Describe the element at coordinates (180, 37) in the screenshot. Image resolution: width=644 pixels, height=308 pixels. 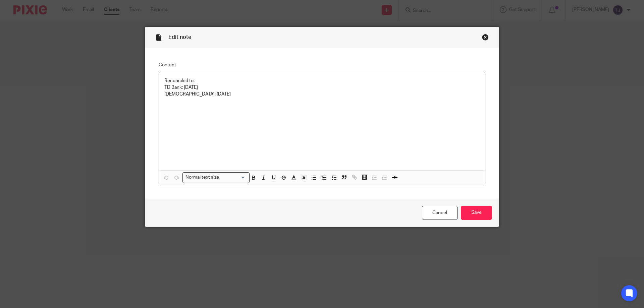
I see `span: Edit note` at that location.